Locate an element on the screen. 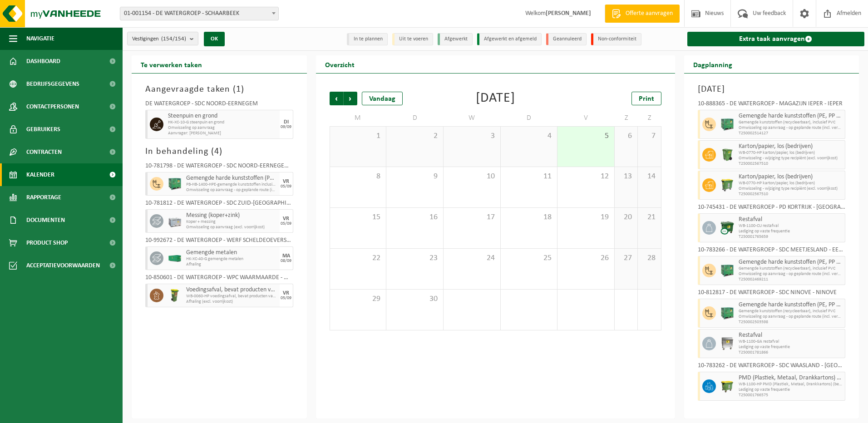  span: 23 is located at coordinates (415, 259).